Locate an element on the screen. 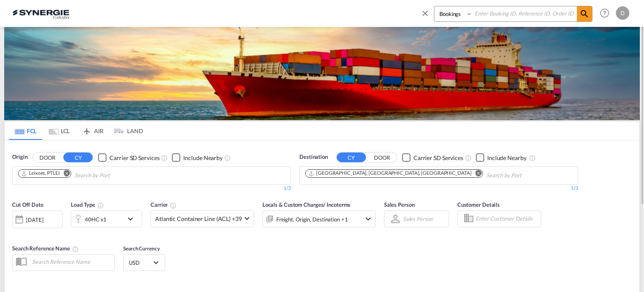  md-select: Sales Person is located at coordinates (419, 218).